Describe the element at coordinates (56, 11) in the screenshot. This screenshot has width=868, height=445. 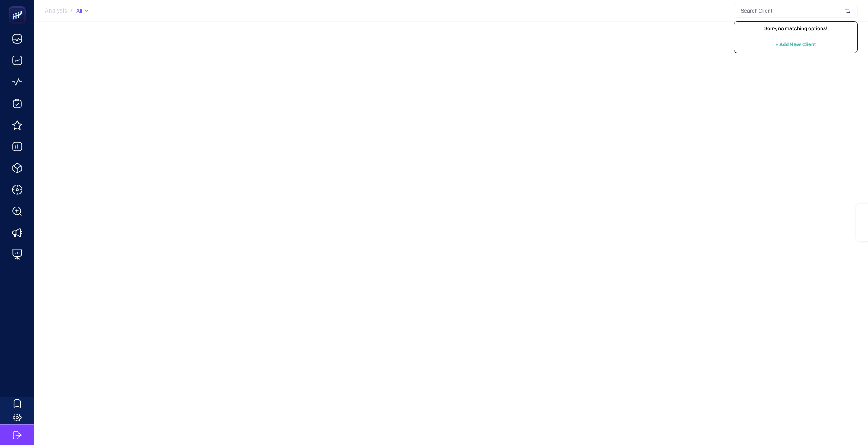
I see `span: Analysis` at that location.